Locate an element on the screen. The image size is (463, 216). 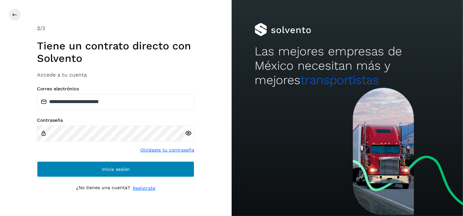
span: transportistas is located at coordinates (339, 80).